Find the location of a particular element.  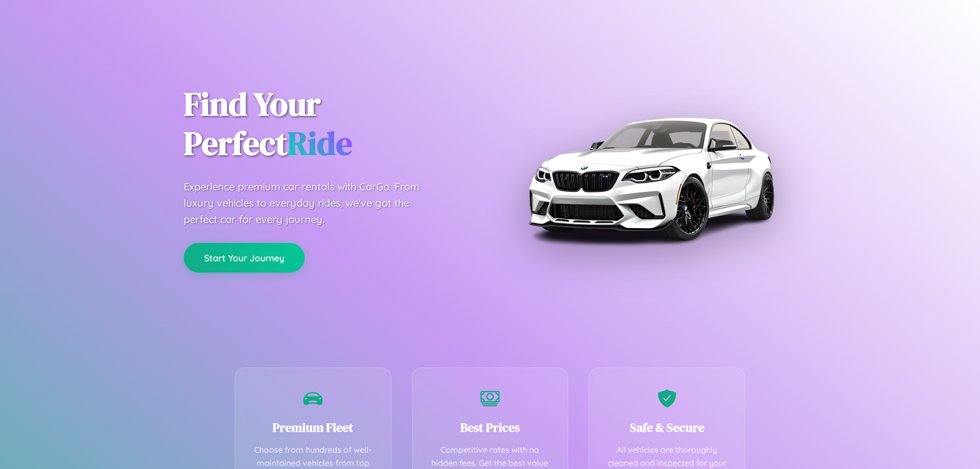

span: Ride is located at coordinates (320, 143).